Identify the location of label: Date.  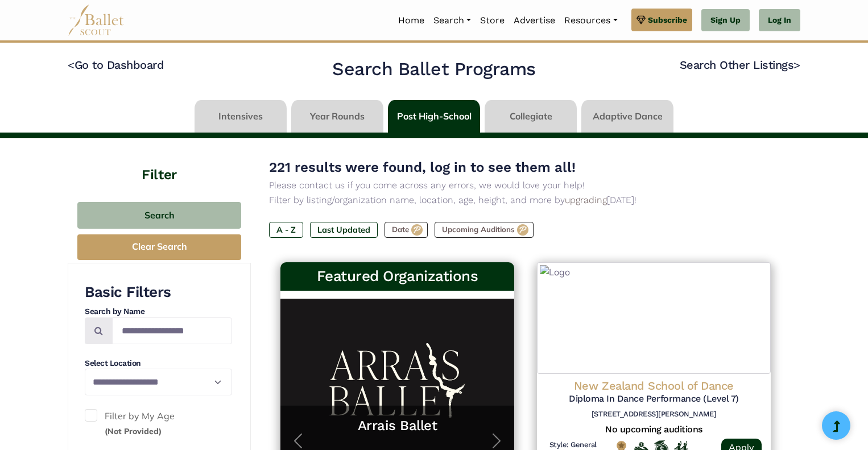
(407, 230).